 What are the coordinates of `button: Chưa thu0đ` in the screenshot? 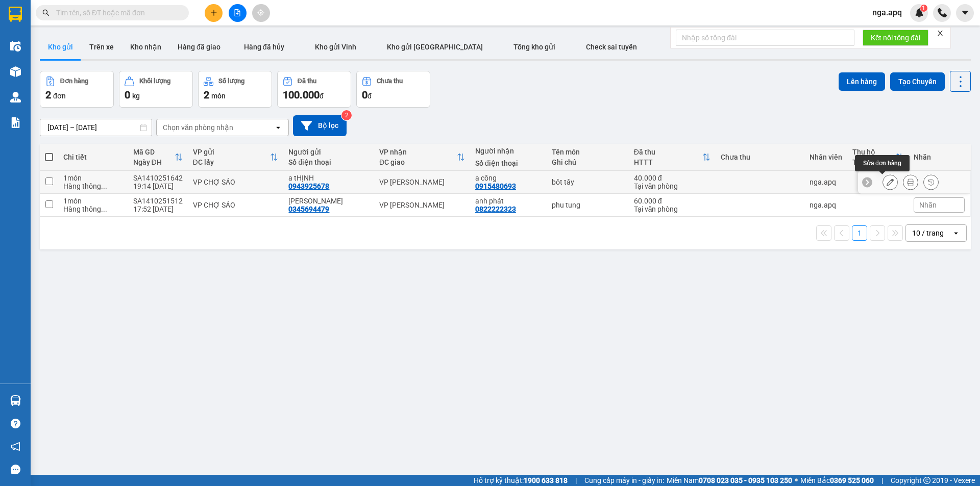 It's located at (393, 89).